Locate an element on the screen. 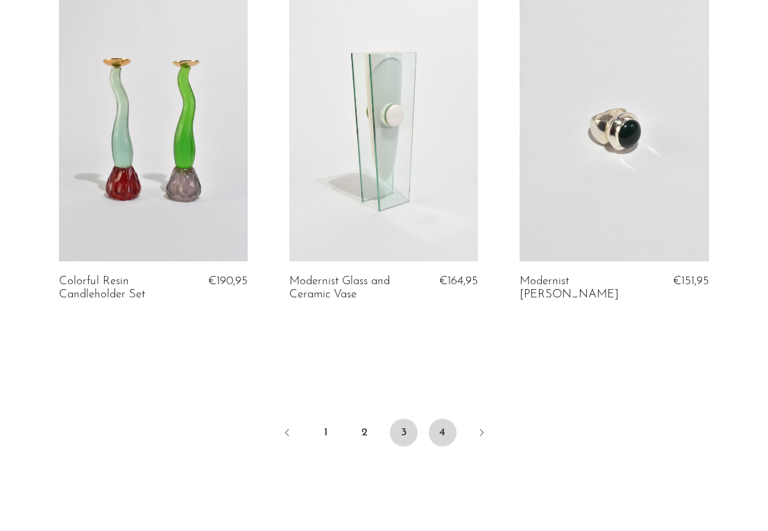 This screenshot has height=531, width=768. span: €151,95 is located at coordinates (691, 281).